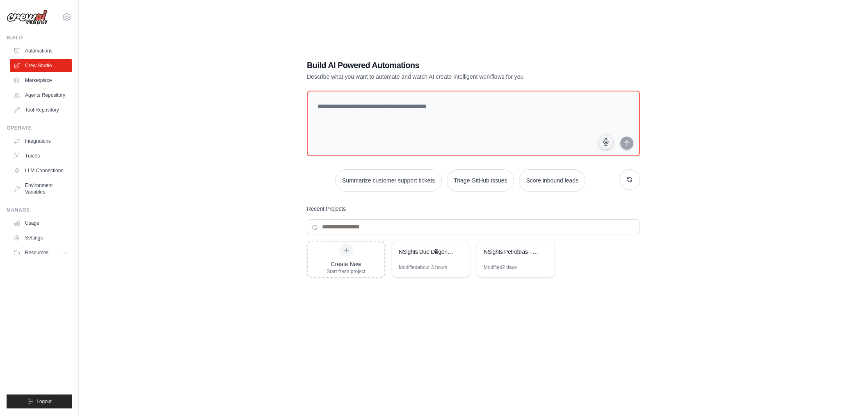 The width and height of the screenshot is (868, 415). Describe the element at coordinates (606, 142) in the screenshot. I see `button: Click to speak your automation idea` at that location.